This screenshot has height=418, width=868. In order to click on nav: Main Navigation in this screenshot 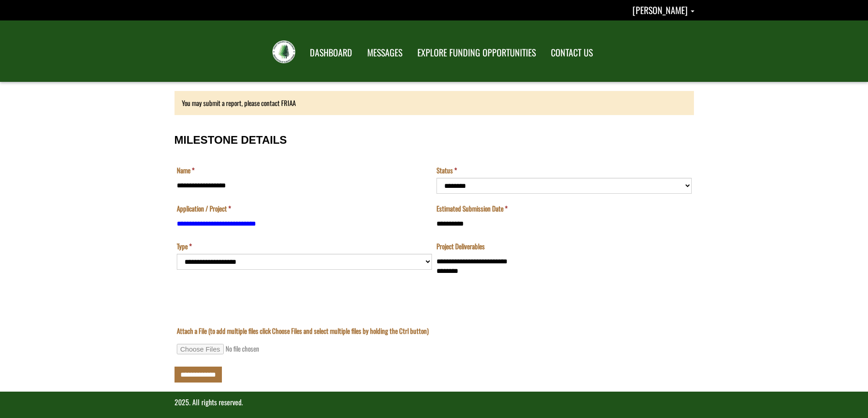, I will do `click(450, 52)`.